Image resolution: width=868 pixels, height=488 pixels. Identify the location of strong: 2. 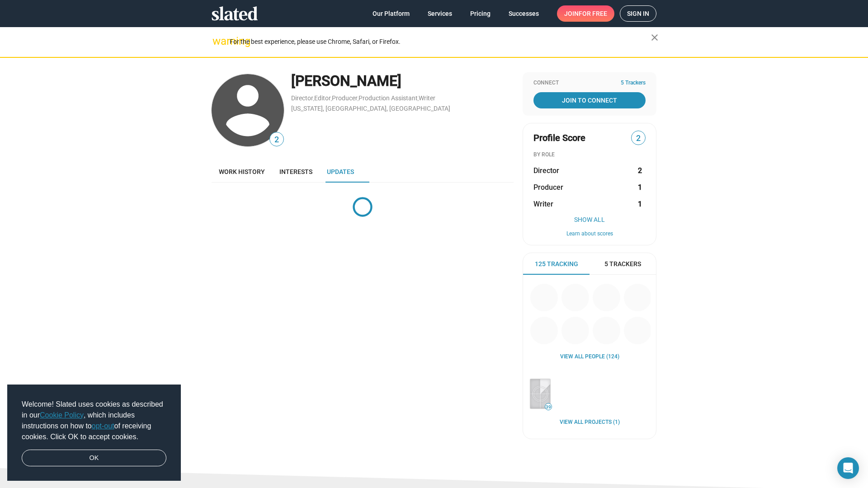
(640, 170).